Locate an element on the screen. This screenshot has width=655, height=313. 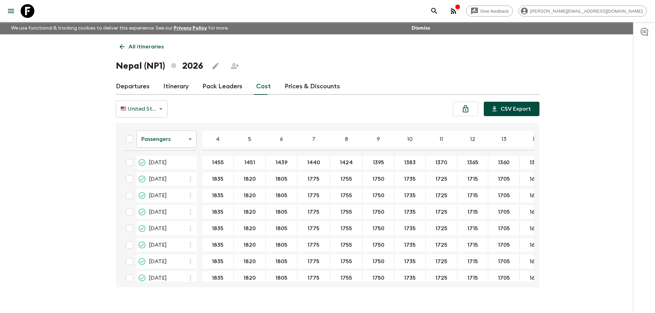
p: 13 is located at coordinates (504, 139).